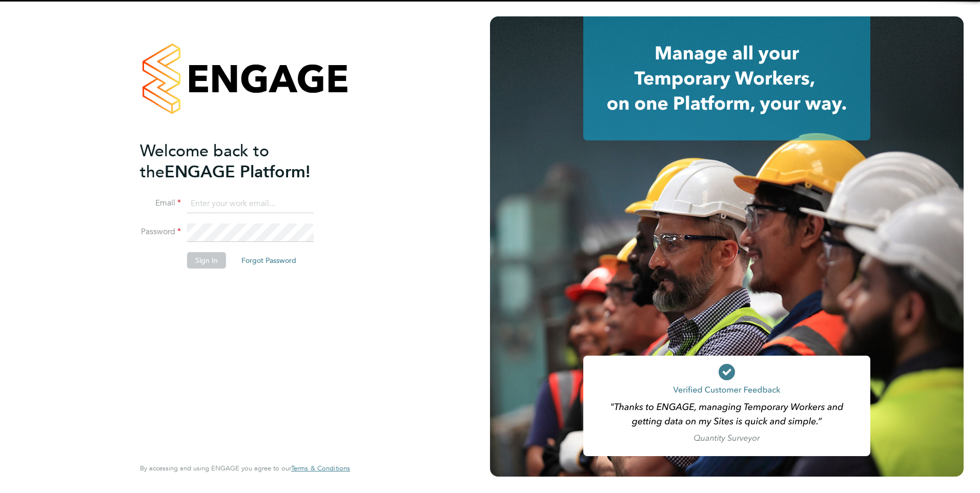 The image size is (980, 493). What do you see at coordinates (240, 161) in the screenshot?
I see `h2: ENGAGE Platform!` at bounding box center [240, 161].